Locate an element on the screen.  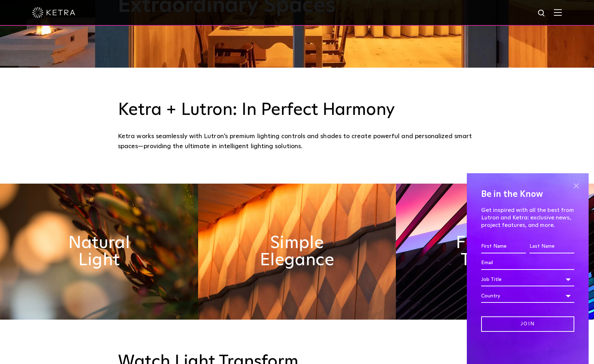
img: Hamburger%20Nav.svg is located at coordinates (558, 12).